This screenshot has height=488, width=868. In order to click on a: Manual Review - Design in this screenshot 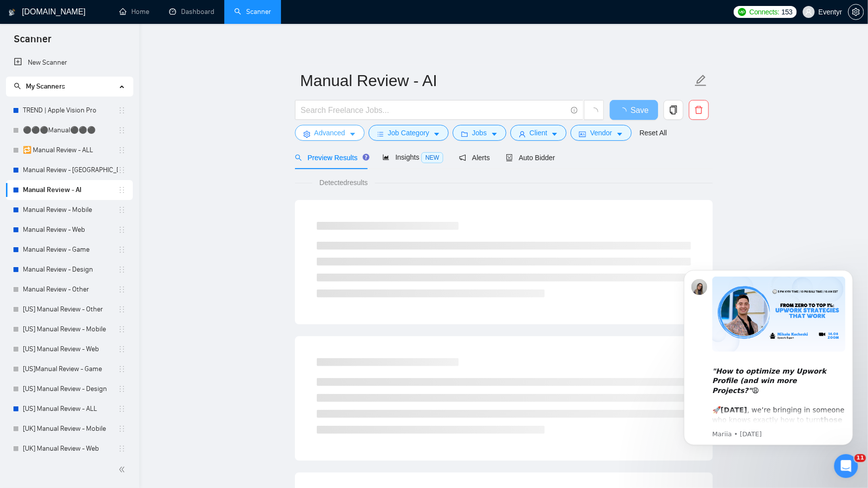, I will do `click(70, 270)`.